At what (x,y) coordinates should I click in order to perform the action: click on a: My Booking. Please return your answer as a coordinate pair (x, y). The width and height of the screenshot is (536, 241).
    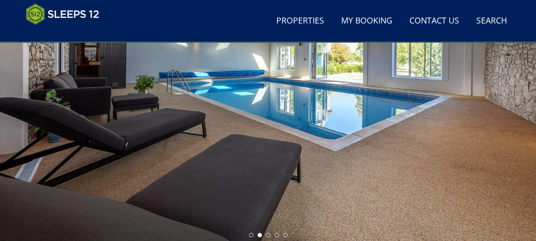
    Looking at the image, I should click on (367, 21).